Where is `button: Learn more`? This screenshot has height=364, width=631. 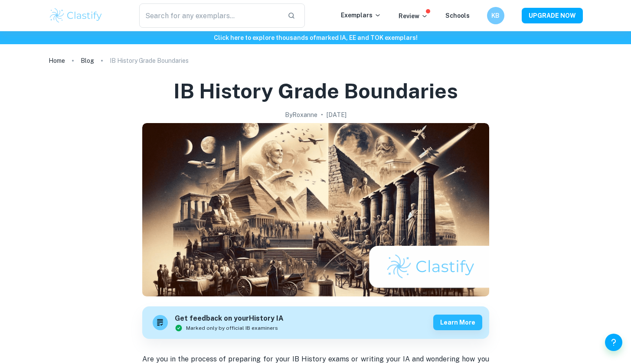 button: Learn more is located at coordinates (458, 322).